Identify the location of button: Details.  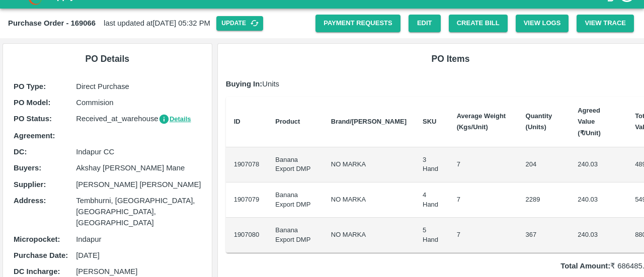
(175, 119).